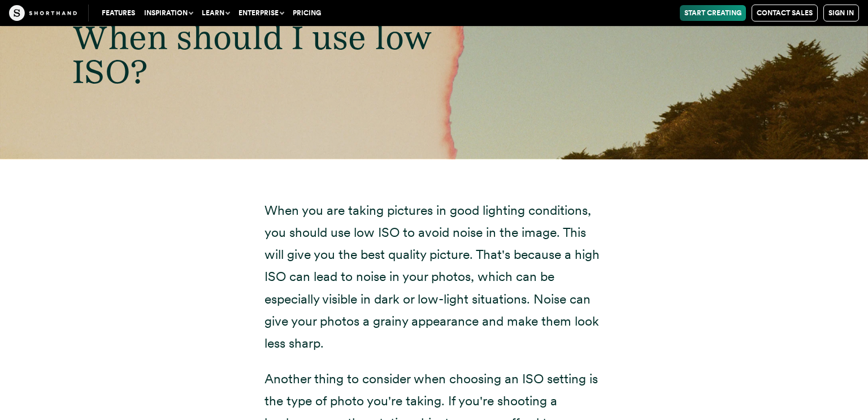 Image resolution: width=868 pixels, height=420 pixels. I want to click on a: Sign in, so click(841, 13).